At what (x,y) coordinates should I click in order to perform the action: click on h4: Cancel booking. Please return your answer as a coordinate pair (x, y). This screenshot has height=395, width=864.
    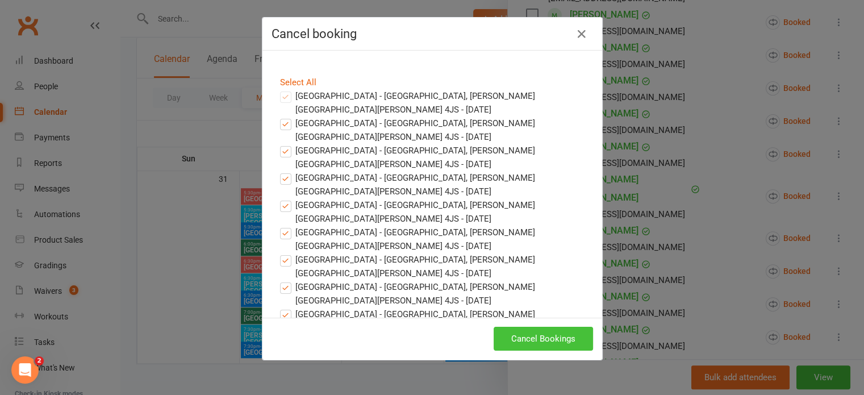
    Looking at the image, I should click on (432, 34).